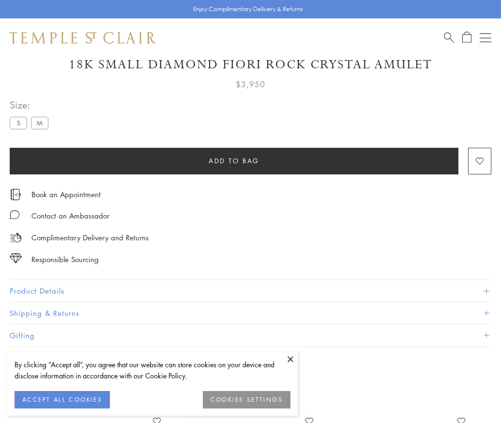 Image resolution: width=501 pixels, height=423 pixels. What do you see at coordinates (40, 122) in the screenshot?
I see `label: M` at bounding box center [40, 122].